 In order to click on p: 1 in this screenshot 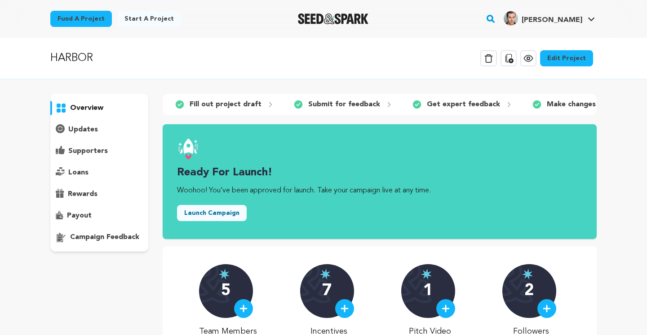, I will do `click(427, 291)`.